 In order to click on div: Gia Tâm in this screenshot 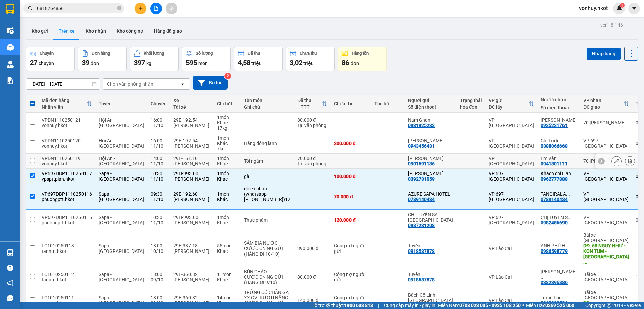, I will do `click(431, 140)`.